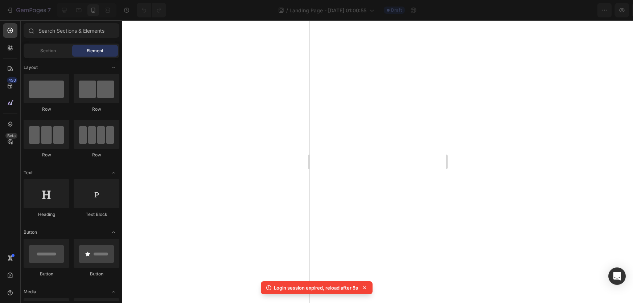 The width and height of the screenshot is (633, 303). Describe the element at coordinates (48, 51) in the screenshot. I see `span: Section` at that location.